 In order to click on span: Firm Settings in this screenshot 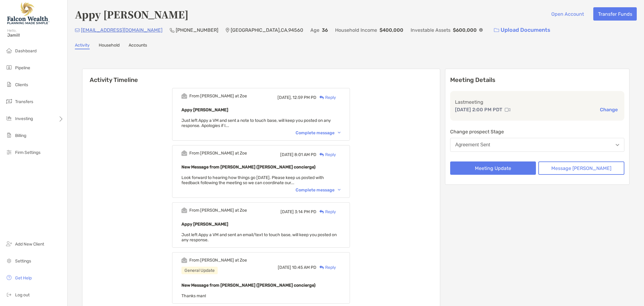, I will do `click(28, 152)`.